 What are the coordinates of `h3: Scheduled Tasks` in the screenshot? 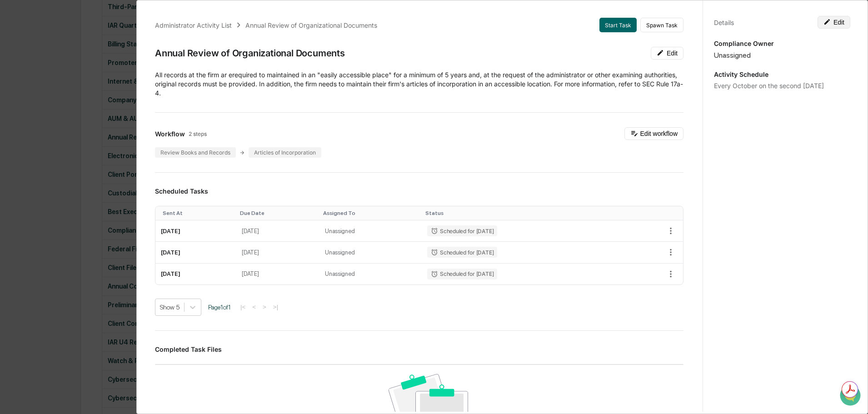 It's located at (419, 191).